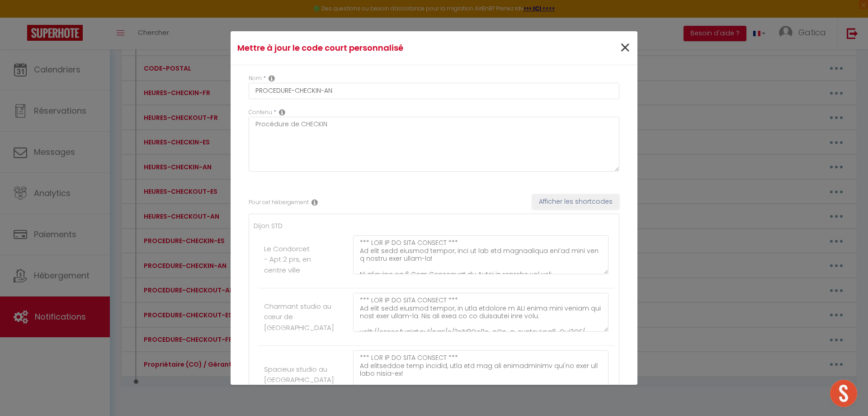 This screenshot has width=868, height=416. What do you see at coordinates (278, 202) in the screenshot?
I see `label: Pour cet hébergement` at bounding box center [278, 202].